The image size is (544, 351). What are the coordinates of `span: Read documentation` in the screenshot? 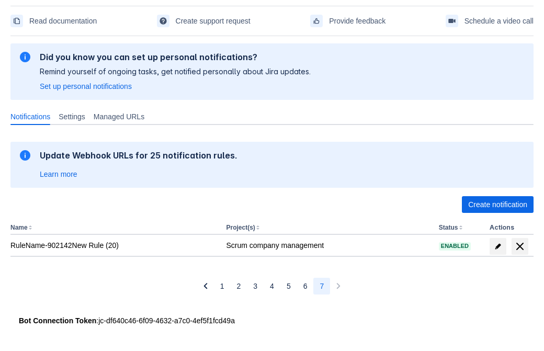 It's located at (63, 21).